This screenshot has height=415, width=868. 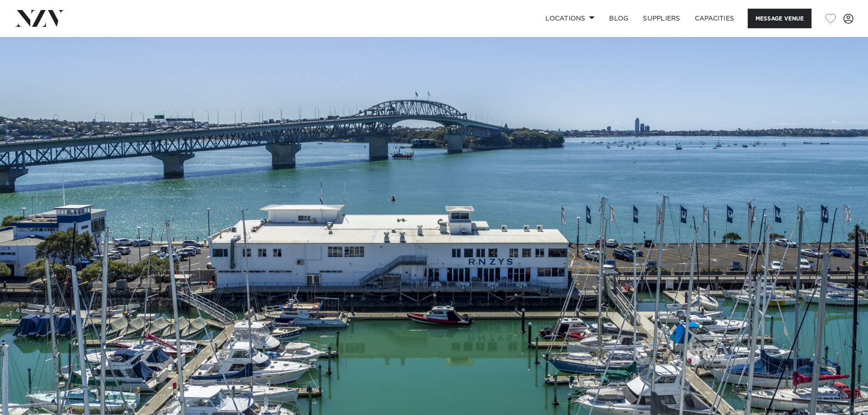 What do you see at coordinates (570, 18) in the screenshot?
I see `a: Locations` at bounding box center [570, 18].